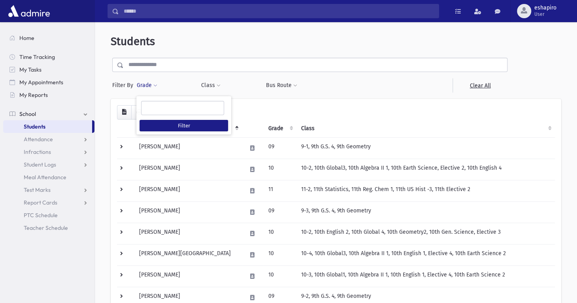  I want to click on span: Teacher Schedule, so click(46, 228).